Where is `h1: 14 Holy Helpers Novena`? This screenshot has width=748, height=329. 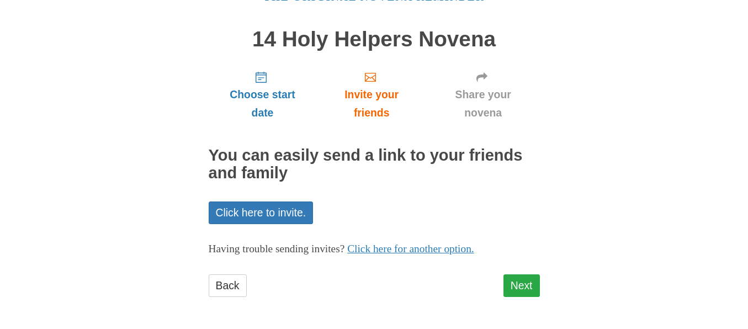 h1: 14 Holy Helpers Novena is located at coordinates (374, 39).